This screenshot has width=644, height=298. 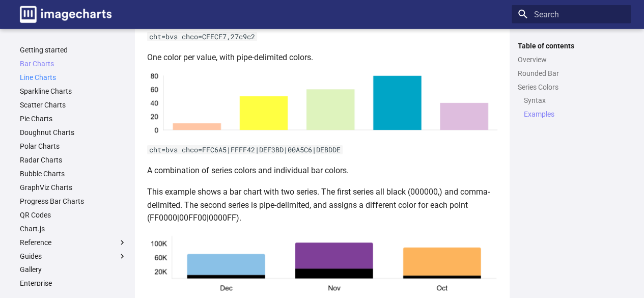 I want to click on a: Line Charts, so click(x=73, y=78).